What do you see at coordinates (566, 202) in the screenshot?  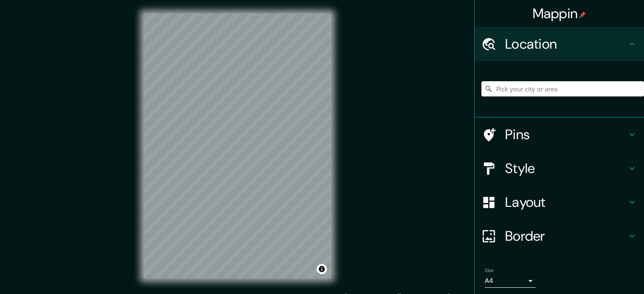 I see `h4: Layout` at bounding box center [566, 202].